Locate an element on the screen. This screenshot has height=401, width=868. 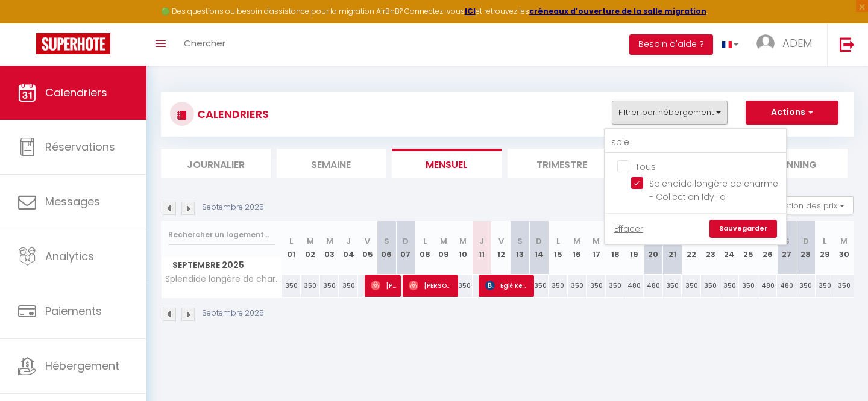
a: Effacer is located at coordinates (629, 229).